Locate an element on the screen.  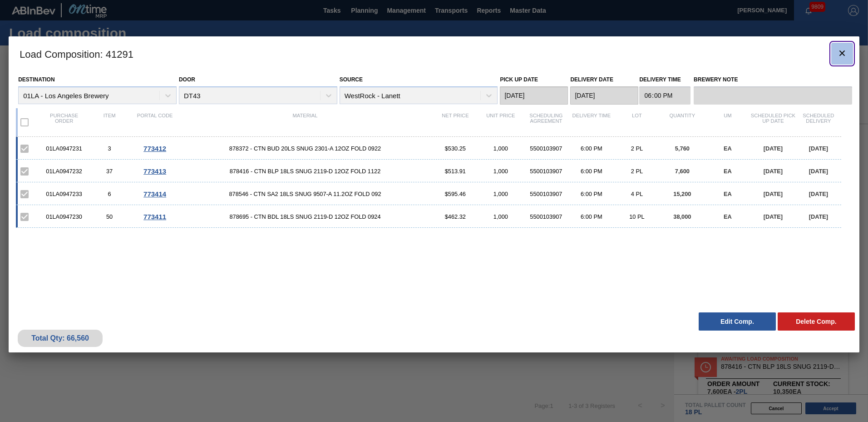
div: 10 PL is located at coordinates (637, 216).